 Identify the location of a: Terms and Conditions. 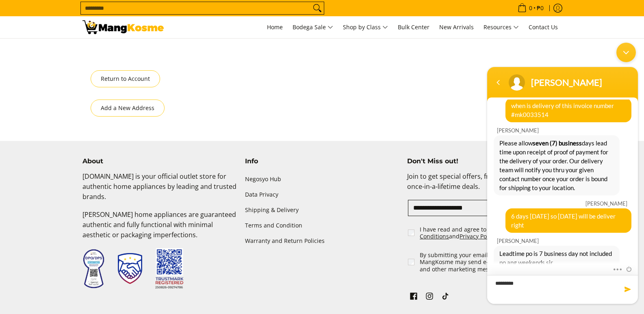
(473, 233).